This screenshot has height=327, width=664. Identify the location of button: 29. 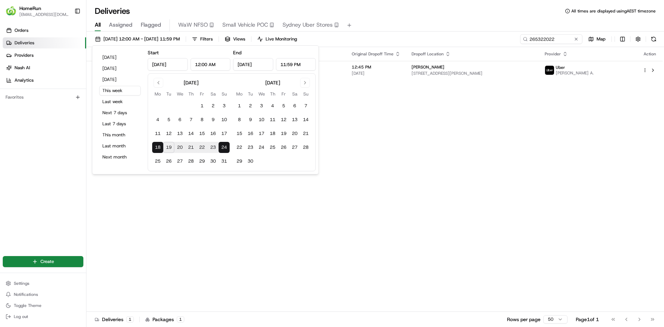
(239, 161).